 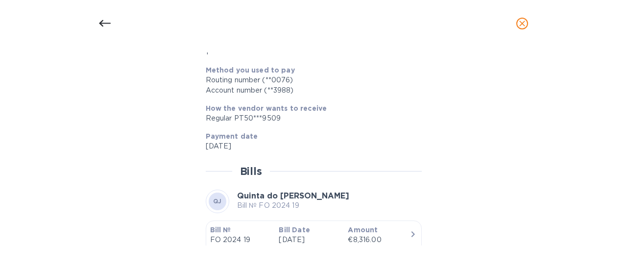 What do you see at coordinates (232, 136) in the screenshot?
I see `b: Payment date` at bounding box center [232, 136].